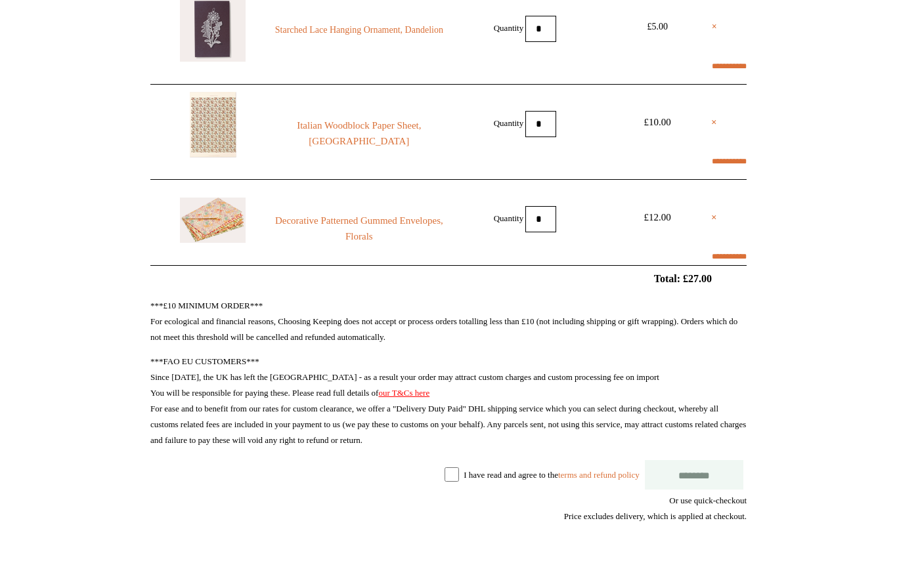  Describe the element at coordinates (657, 218) in the screenshot. I see `div: £12.00` at that location.